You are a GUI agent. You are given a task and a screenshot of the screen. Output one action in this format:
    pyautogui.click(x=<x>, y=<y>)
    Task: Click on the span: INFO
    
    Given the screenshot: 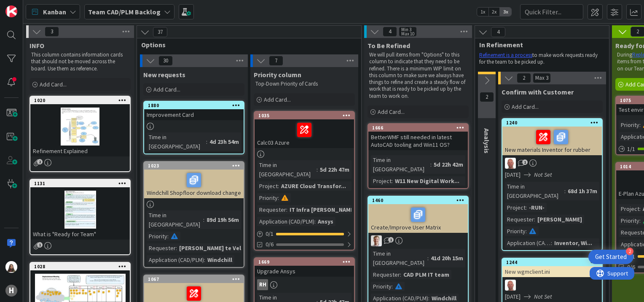 What is the action you would take?
    pyautogui.click(x=37, y=46)
    